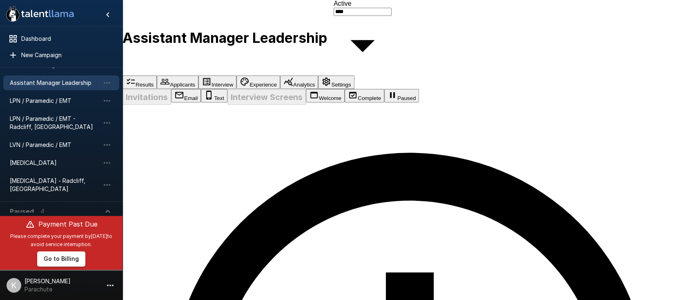 The width and height of the screenshot is (697, 300). What do you see at coordinates (299, 82) in the screenshot?
I see `button: Analytics` at bounding box center [299, 82].